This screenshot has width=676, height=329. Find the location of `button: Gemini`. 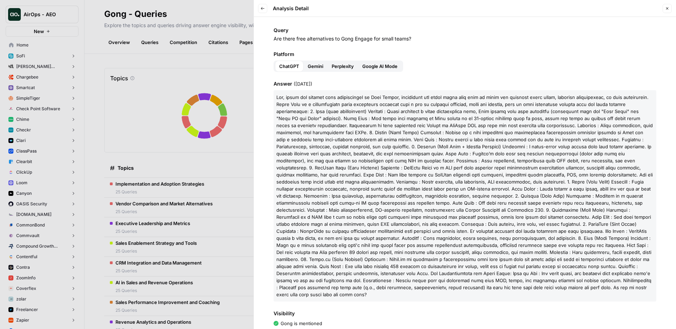

button: Gemini is located at coordinates (315, 66).